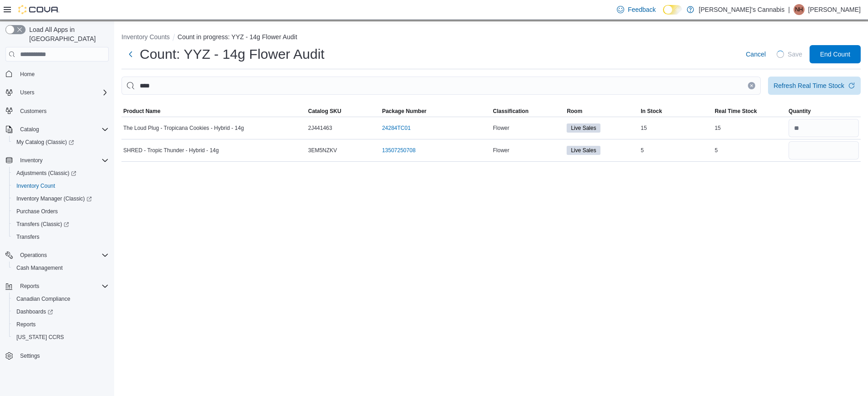 The height and width of the screenshot is (396, 868). Describe the element at coordinates (574, 111) in the screenshot. I see `span: Room` at that location.